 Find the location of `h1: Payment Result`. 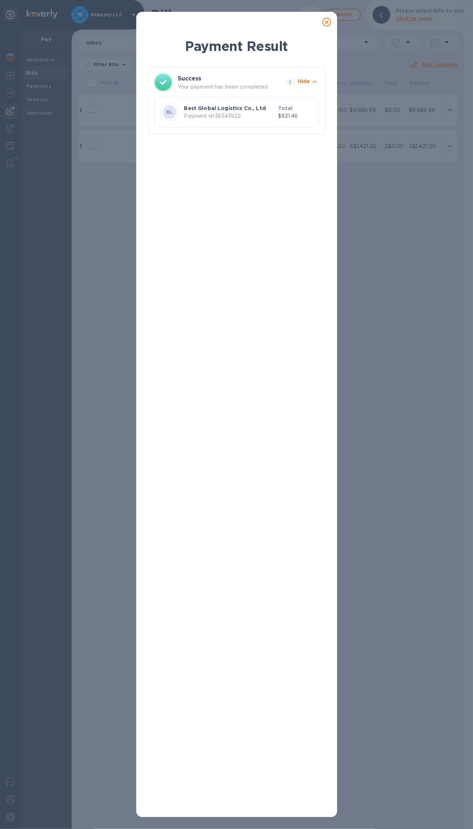

h1: Payment Result is located at coordinates (237, 46).